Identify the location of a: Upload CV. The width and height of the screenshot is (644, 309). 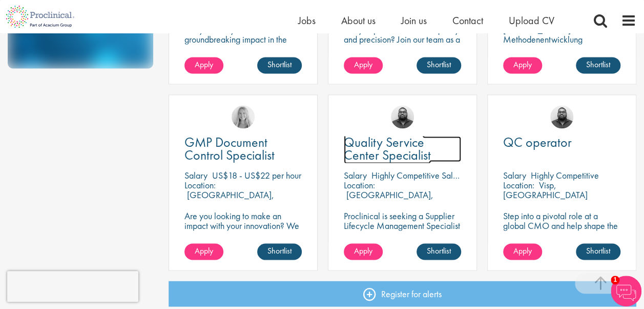
(531, 20).